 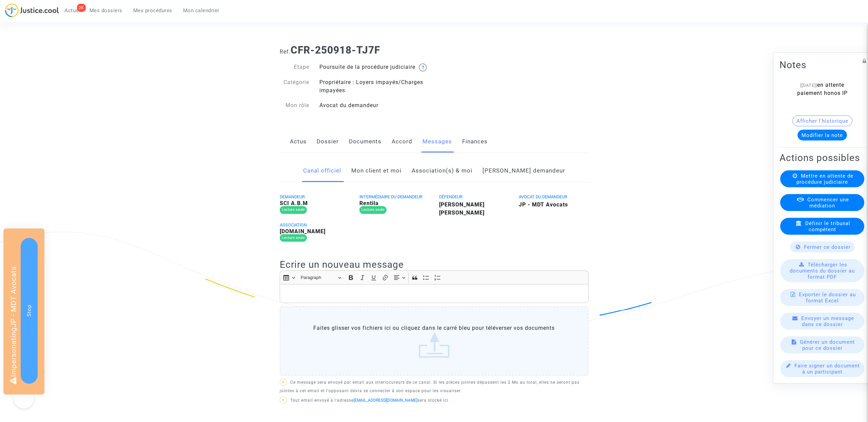 What do you see at coordinates (822, 121) in the screenshot?
I see `button: Afficher l'historique` at bounding box center [822, 121].